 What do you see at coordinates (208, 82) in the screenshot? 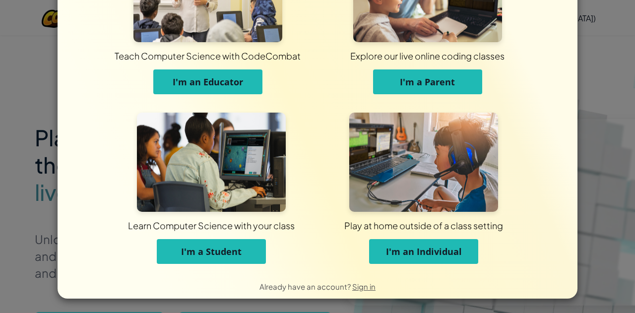
I see `span: I'm an Educator` at bounding box center [208, 82].